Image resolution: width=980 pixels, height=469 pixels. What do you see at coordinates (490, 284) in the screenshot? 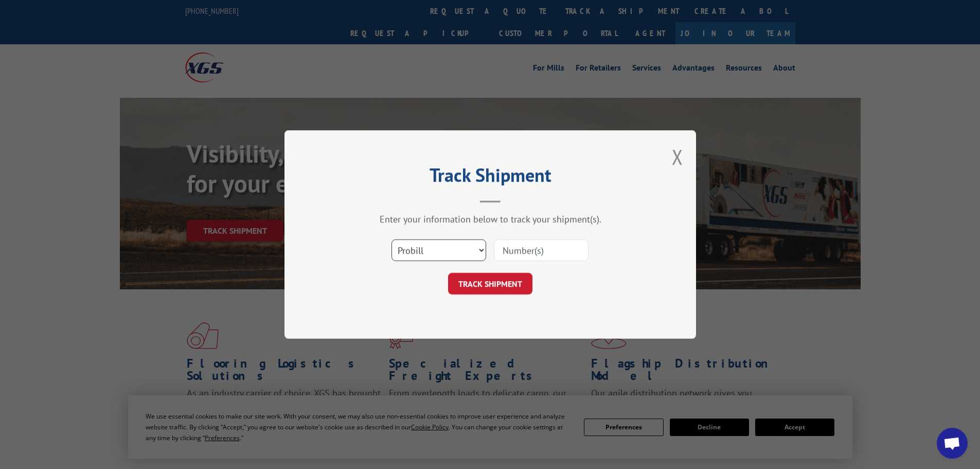
I see `button: TRACK SHIPMENT` at bounding box center [490, 284].